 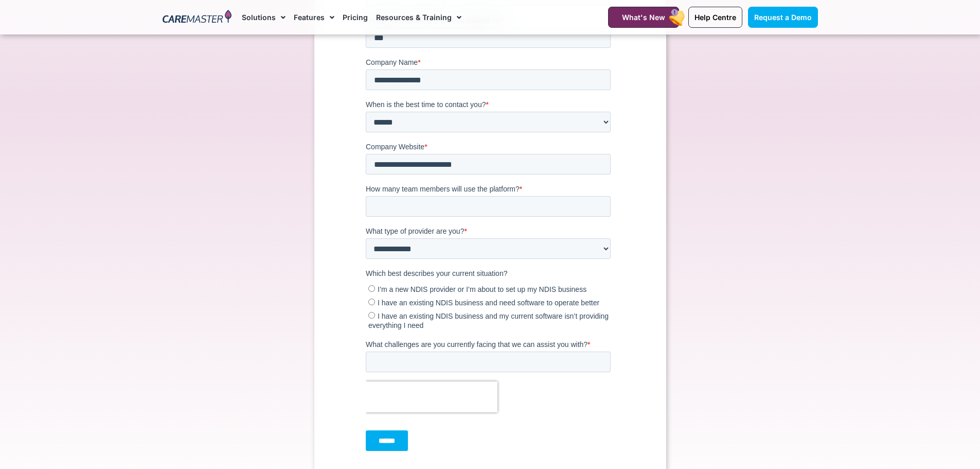 I want to click on img: CareMaster Logo, so click(x=197, y=18).